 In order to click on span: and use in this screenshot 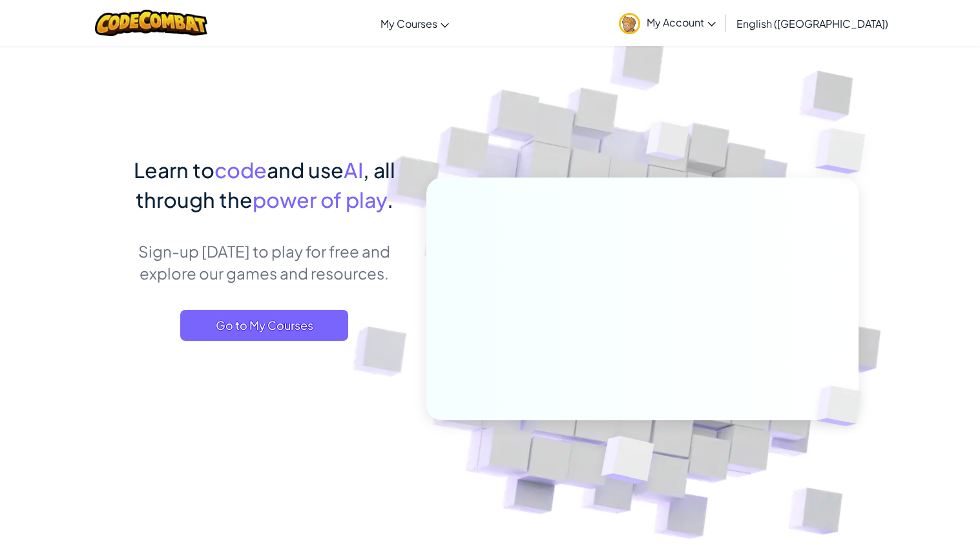, I will do `click(305, 170)`.